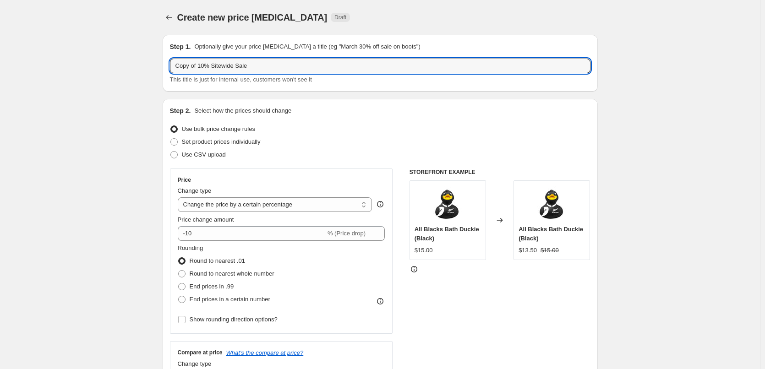  What do you see at coordinates (230, 299) in the screenshot?
I see `span: End prices in a certain number` at bounding box center [230, 299].